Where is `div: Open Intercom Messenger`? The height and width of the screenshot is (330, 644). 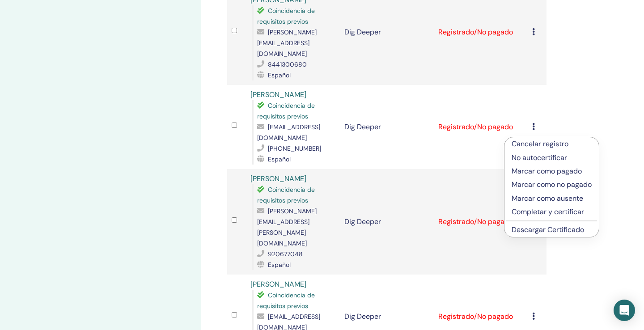 div: Open Intercom Messenger is located at coordinates (624, 310).